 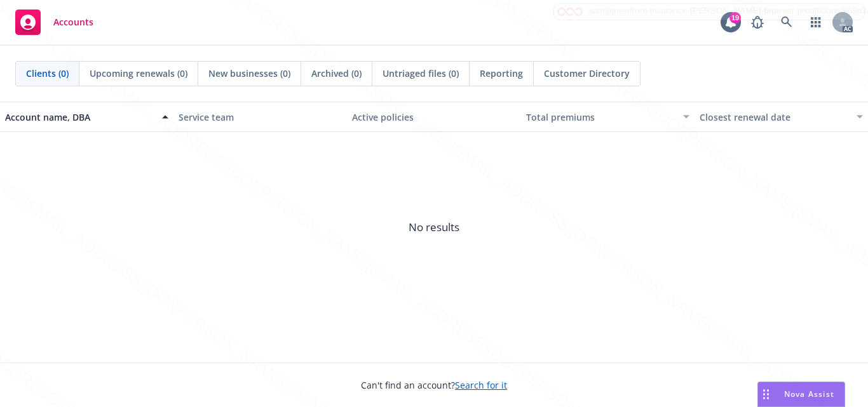 What do you see at coordinates (138, 73) in the screenshot?
I see `span: Upcoming renewals (0)` at bounding box center [138, 73].